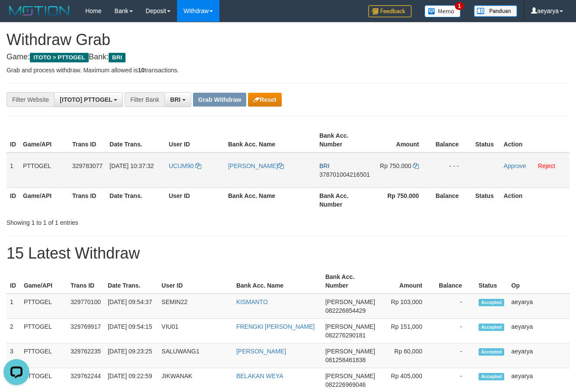 This screenshot has width=576, height=392. I want to click on span: Copy 378701004216501 to clipboard, so click(345, 175).